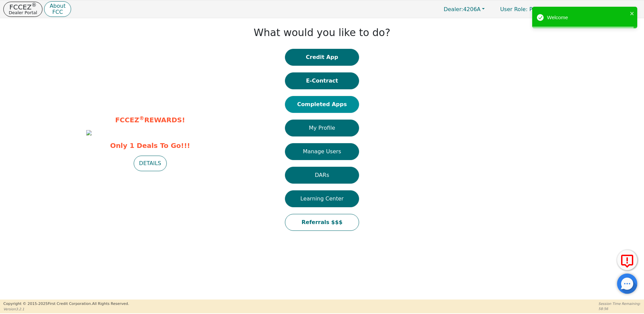 The image size is (644, 314). What do you see at coordinates (620, 309) in the screenshot?
I see `p: 58:56` at bounding box center [620, 309].